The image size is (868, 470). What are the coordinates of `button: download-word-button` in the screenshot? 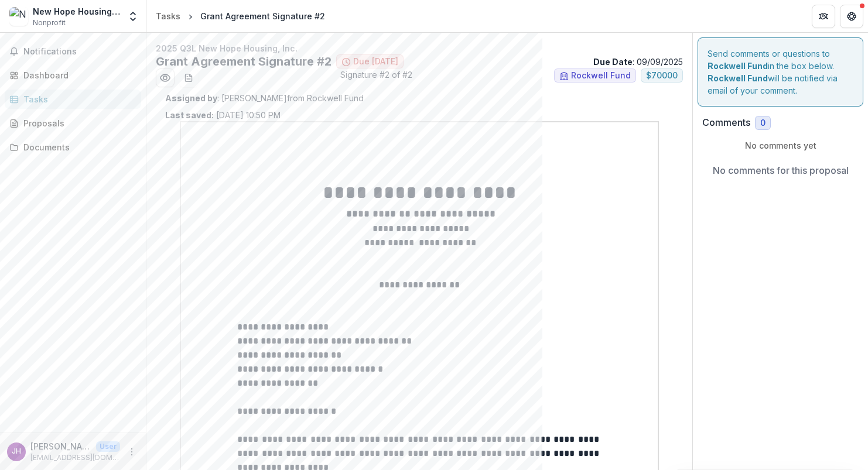 It's located at (189, 78).